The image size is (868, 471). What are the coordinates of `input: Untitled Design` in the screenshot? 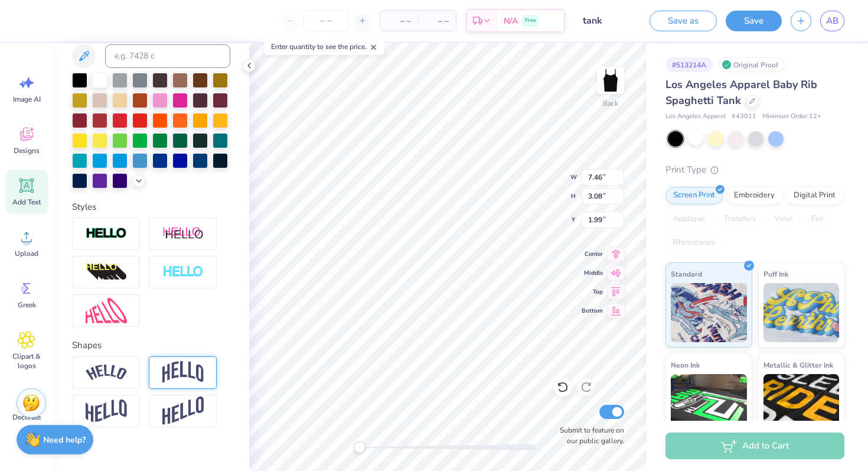 It's located at (603, 21).